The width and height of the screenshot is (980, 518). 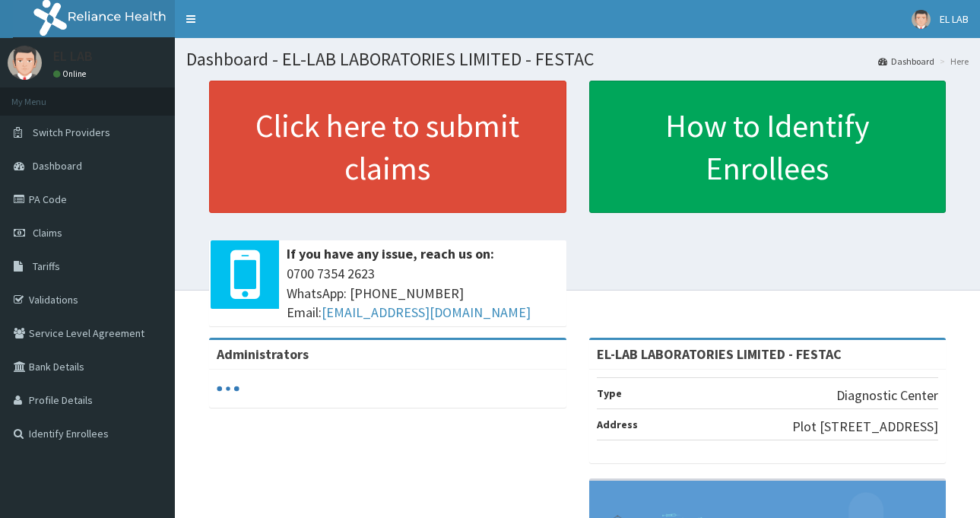 I want to click on a: Click here to submit claims, so click(x=388, y=147).